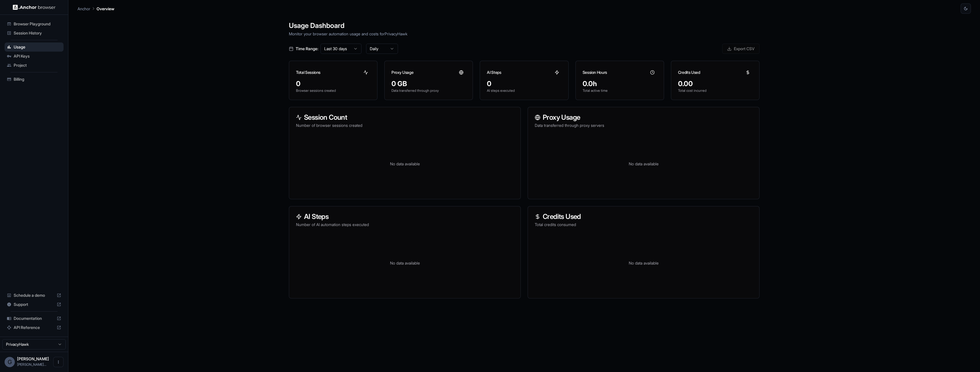 The height and width of the screenshot is (372, 980). I want to click on p: Number of browser sessions created, so click(405, 125).